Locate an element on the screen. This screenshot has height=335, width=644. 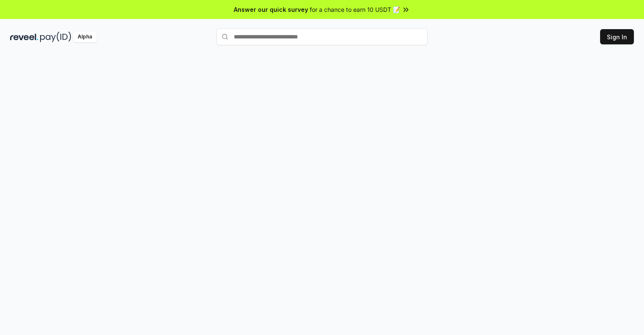
img: pay_id is located at coordinates (56, 37).